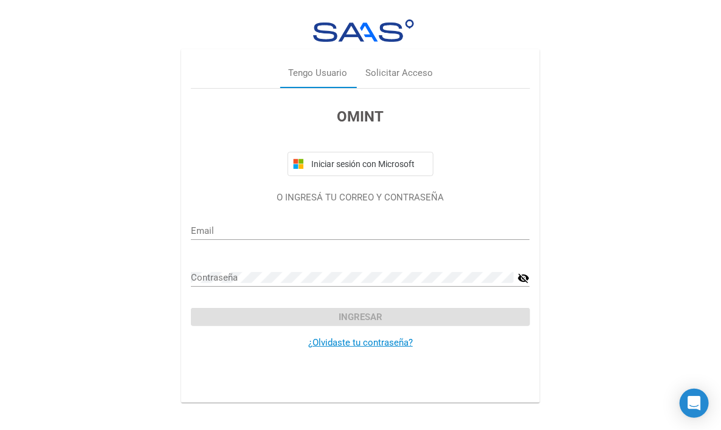 This screenshot has height=430, width=721. Describe the element at coordinates (368, 164) in the screenshot. I see `span: Iniciar sesión con Microsoft` at that location.